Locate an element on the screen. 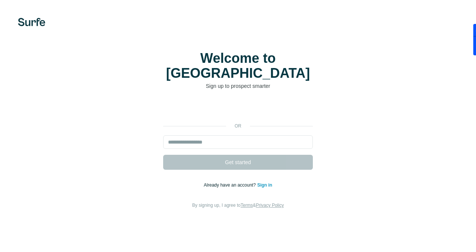  a: Privacy Policy is located at coordinates (270, 205).